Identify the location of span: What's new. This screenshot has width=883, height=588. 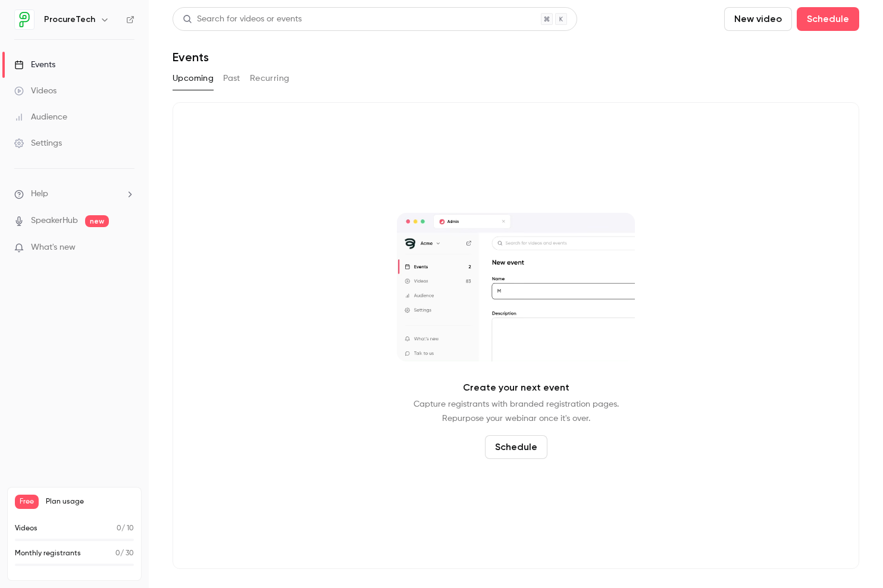
(53, 247).